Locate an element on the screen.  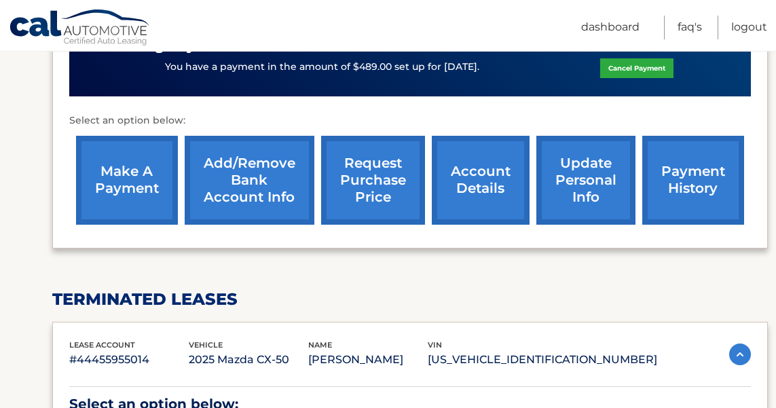
a: Logout is located at coordinates (749, 27).